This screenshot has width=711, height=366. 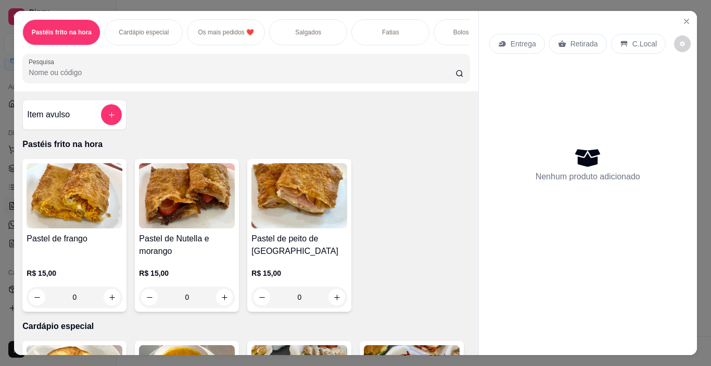 What do you see at coordinates (226, 32) in the screenshot?
I see `p: Os mais pedidos ❤️` at bounding box center [226, 32].